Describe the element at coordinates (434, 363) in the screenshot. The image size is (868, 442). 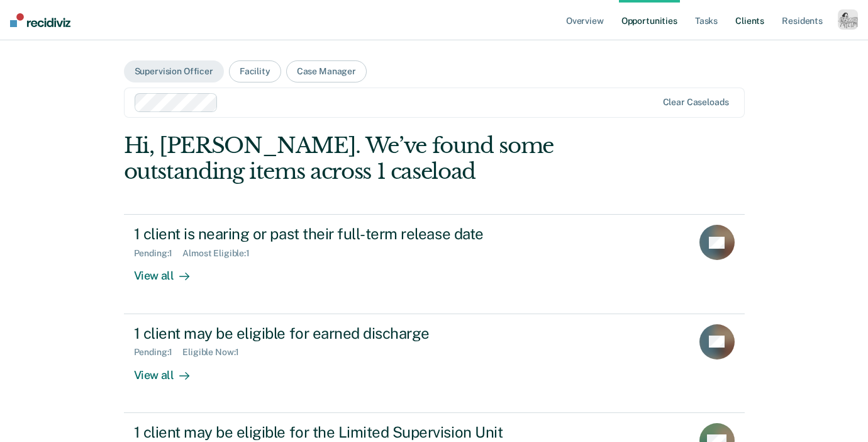
I see `a: 1 client may be eligible for earned dischargePending:1Eligible Now:1View all` at that location.